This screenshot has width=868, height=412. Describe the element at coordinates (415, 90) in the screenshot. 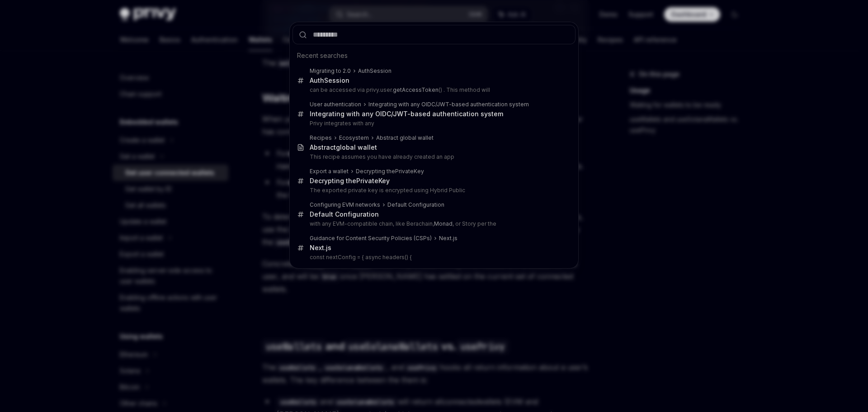

I see `b: getAccessToken` at that location.